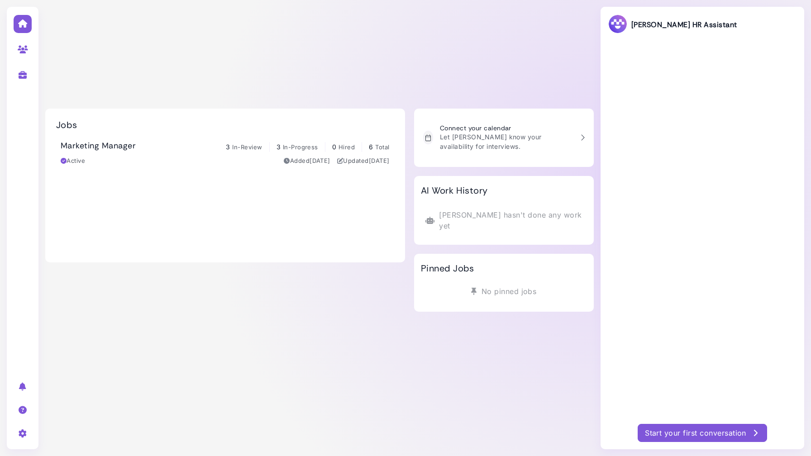  What do you see at coordinates (454, 190) in the screenshot?
I see `h2: AI Work History` at bounding box center [454, 190].